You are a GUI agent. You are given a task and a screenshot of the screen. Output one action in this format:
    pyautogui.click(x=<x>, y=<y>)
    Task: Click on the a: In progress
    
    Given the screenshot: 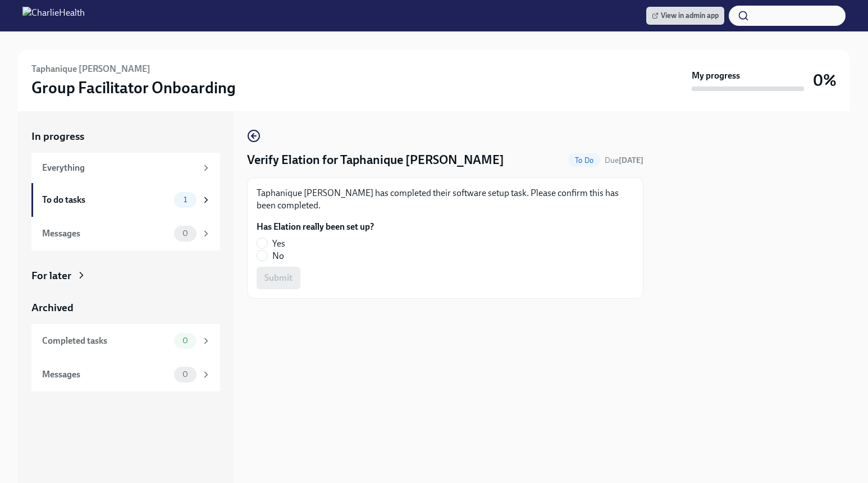 What is the action you would take?
    pyautogui.click(x=126, y=136)
    